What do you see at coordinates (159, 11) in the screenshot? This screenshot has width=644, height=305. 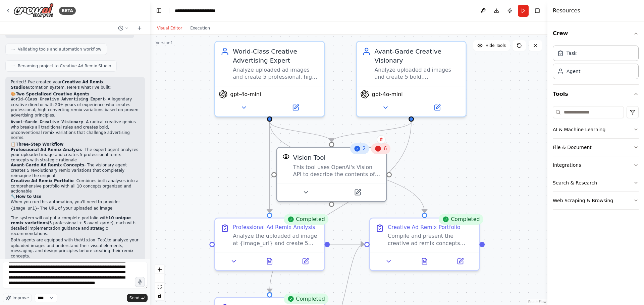 I see `button: Hide left sidebar` at bounding box center [159, 11].